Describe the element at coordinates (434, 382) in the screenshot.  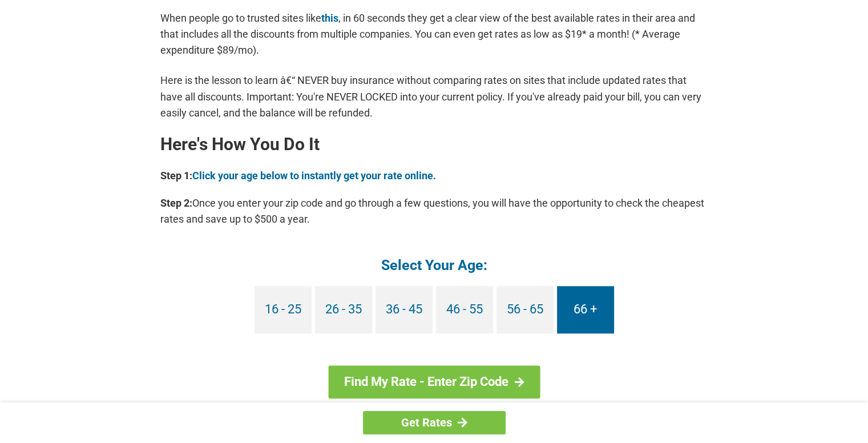
I see `a: Find My Rate - Enter Zip Code` at that location.